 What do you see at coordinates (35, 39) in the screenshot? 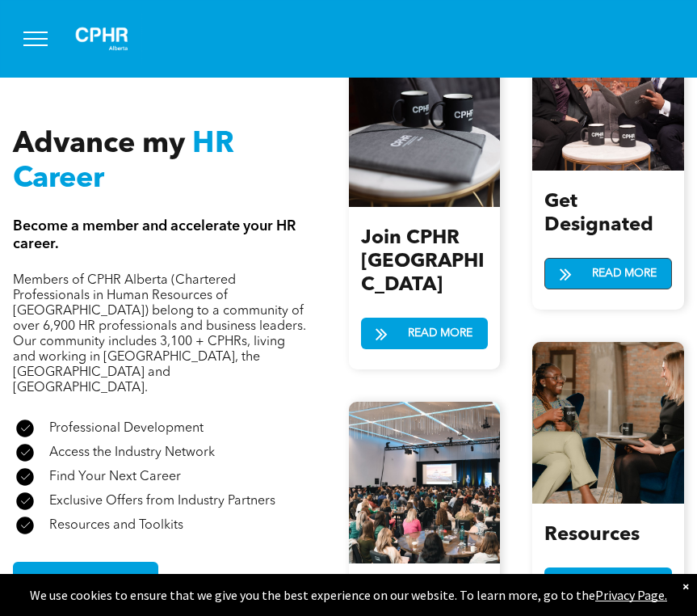
I see `button: menu` at bounding box center [35, 39].